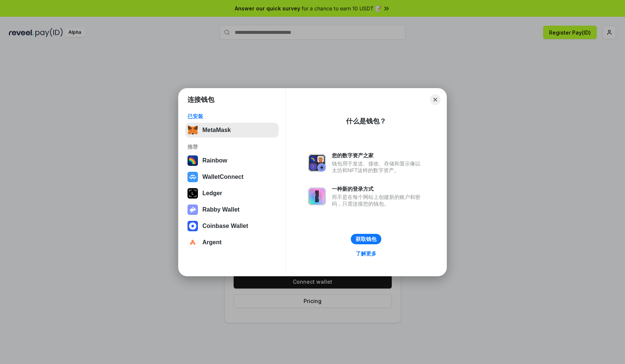 The image size is (625, 364). Describe the element at coordinates (216, 130) in the screenshot. I see `div: MetaMask` at that location.